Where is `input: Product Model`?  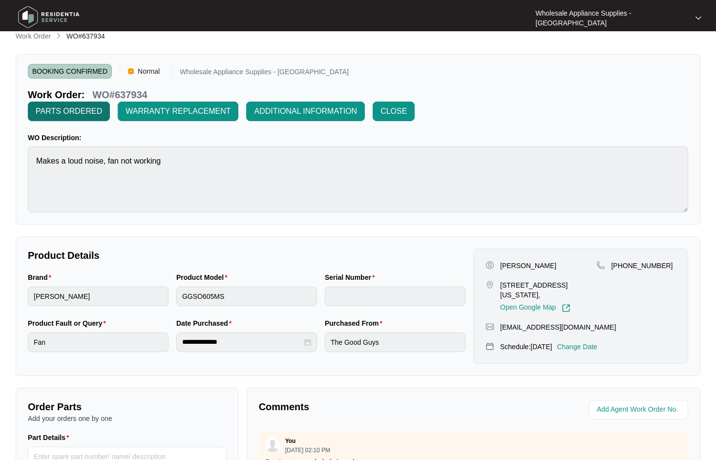 input: Product Model is located at coordinates (247, 296).